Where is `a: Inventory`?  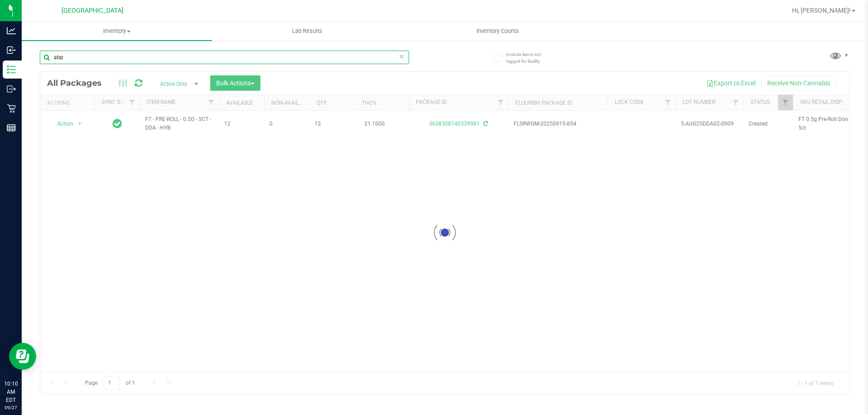
a: Inventory is located at coordinates (117, 31).